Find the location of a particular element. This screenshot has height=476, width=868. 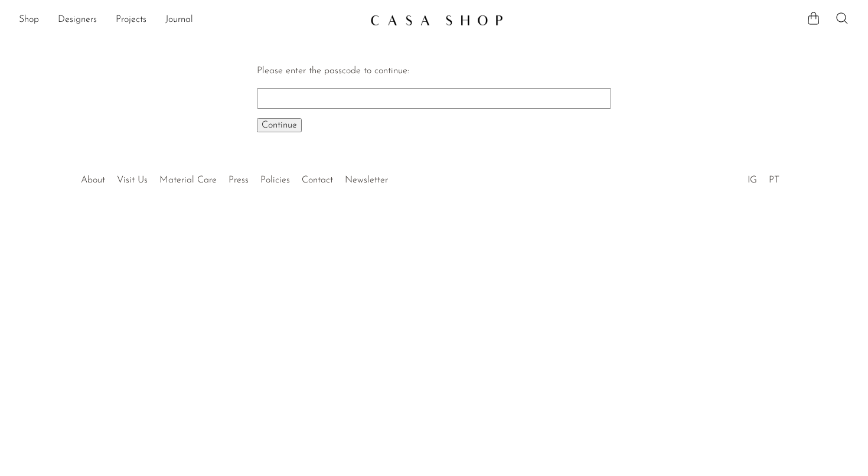

a: IG is located at coordinates (752, 180).